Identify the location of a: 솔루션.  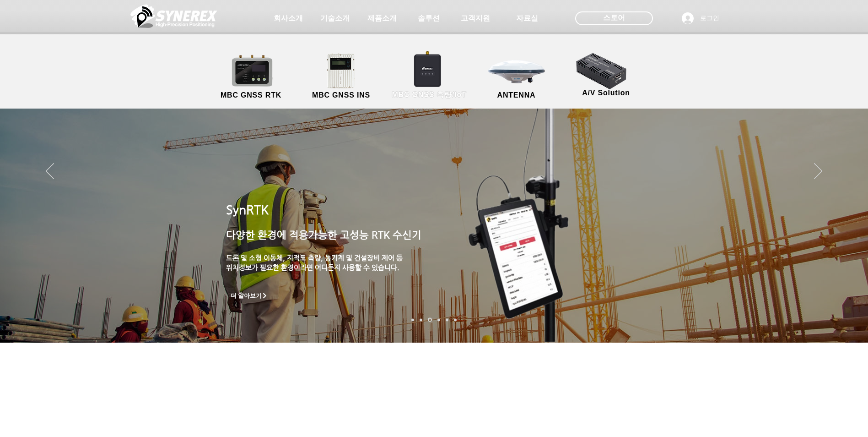
(429, 18).